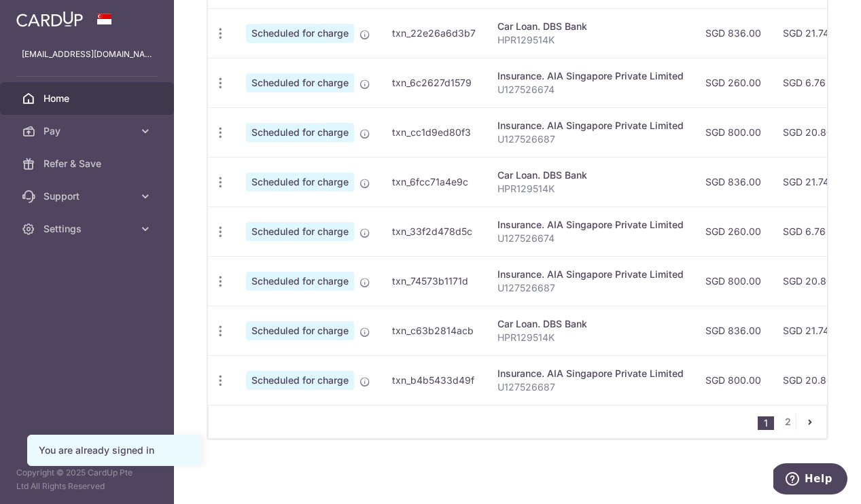  Describe the element at coordinates (114, 451) in the screenshot. I see `div: You are already signed in` at that location.